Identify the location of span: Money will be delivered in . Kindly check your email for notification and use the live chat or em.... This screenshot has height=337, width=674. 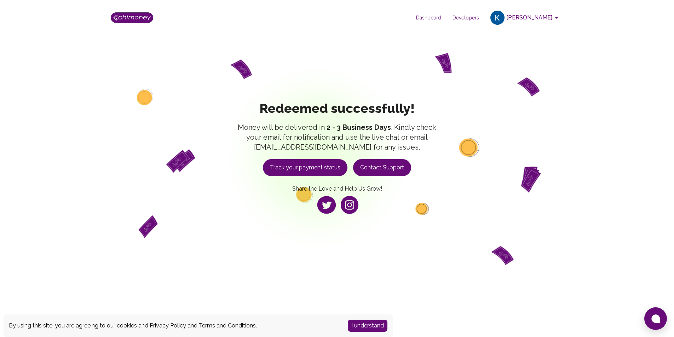
(337, 137).